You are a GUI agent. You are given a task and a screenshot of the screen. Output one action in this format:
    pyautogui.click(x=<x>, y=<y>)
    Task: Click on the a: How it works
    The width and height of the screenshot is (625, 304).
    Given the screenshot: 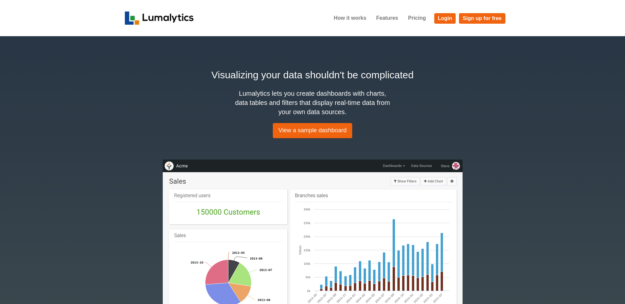 What is the action you would take?
    pyautogui.click(x=350, y=18)
    